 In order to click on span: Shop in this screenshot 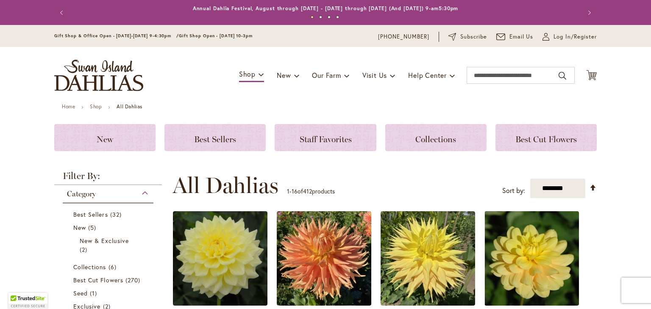, I will do `click(247, 74)`.